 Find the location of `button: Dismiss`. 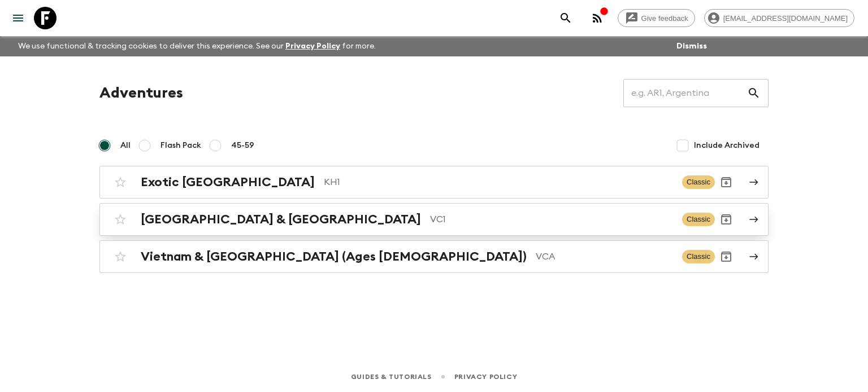

button: Dismiss is located at coordinates (692, 46).